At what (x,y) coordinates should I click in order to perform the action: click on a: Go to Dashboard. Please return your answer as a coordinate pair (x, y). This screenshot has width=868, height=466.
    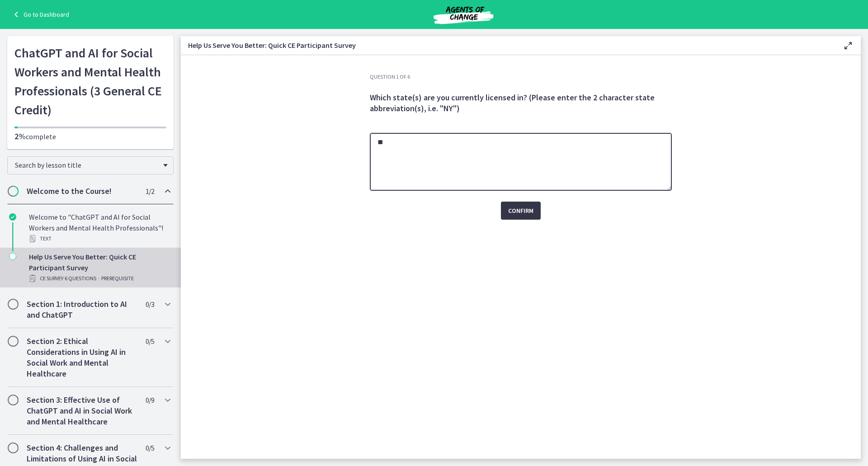
    Looking at the image, I should click on (40, 14).